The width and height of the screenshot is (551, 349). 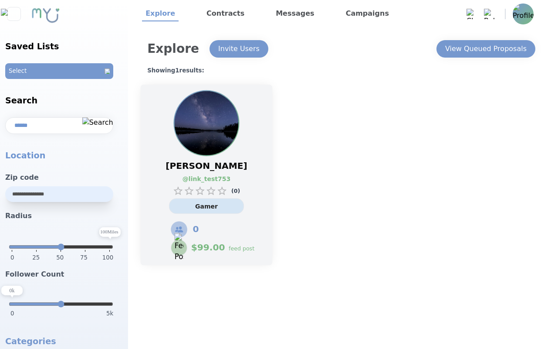 I want to click on text: 100 Miles, so click(x=109, y=231).